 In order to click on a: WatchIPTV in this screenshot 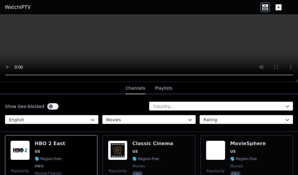, I will do `click(18, 7)`.